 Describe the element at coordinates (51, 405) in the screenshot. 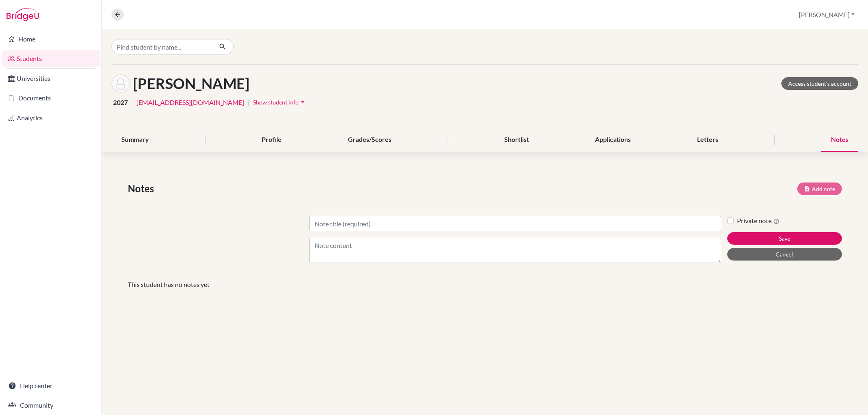

I see `a: Community` at that location.